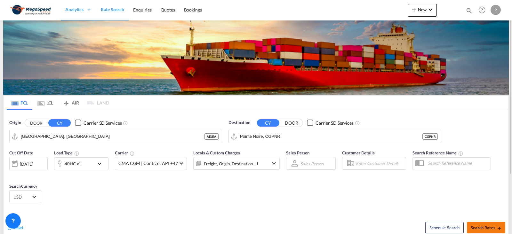  Describe the element at coordinates (380, 164) in the screenshot. I see `input: Enter Customer Details` at that location.